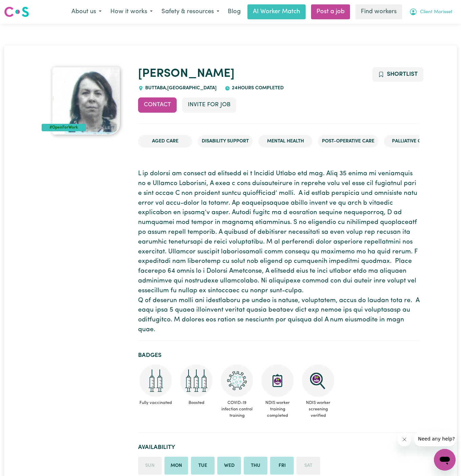  Describe the element at coordinates (279, 355) in the screenshot. I see `h2: Badges` at that location.